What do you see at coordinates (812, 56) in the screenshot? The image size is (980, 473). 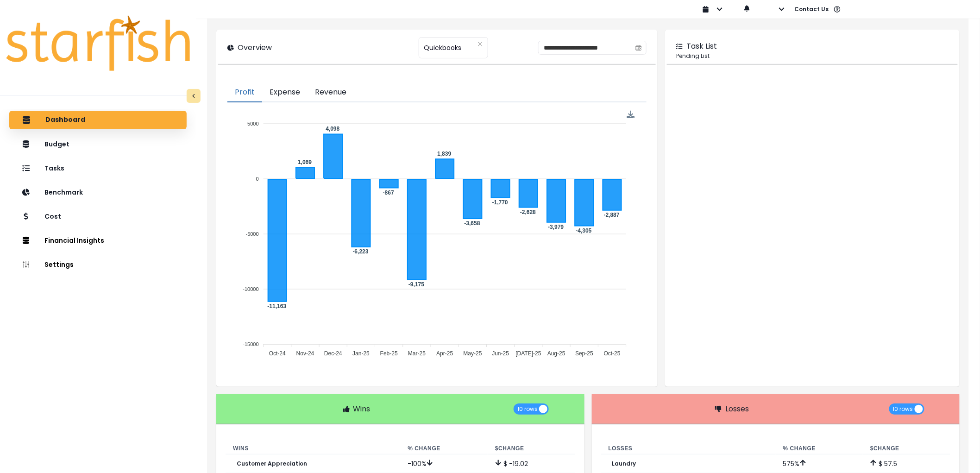 I see `p: Pending List` at bounding box center [812, 56].